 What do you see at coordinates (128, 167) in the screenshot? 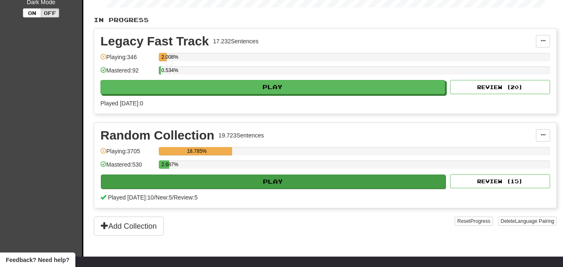
I see `div: Mastered: 530` at bounding box center [128, 167].